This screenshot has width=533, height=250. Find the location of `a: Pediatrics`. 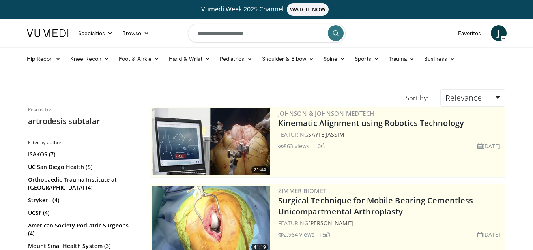

a: Pediatrics is located at coordinates (236, 59).